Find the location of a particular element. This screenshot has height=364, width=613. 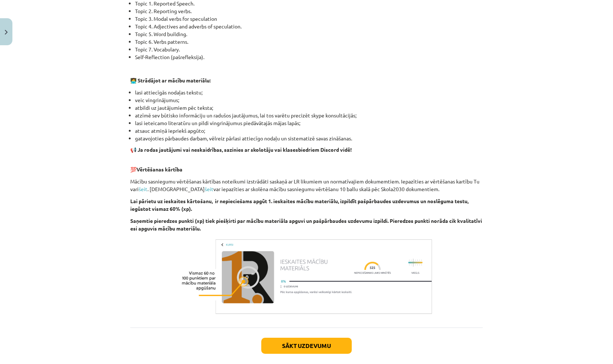

li: Topic 6. Verbs patterns. is located at coordinates (309, 42).